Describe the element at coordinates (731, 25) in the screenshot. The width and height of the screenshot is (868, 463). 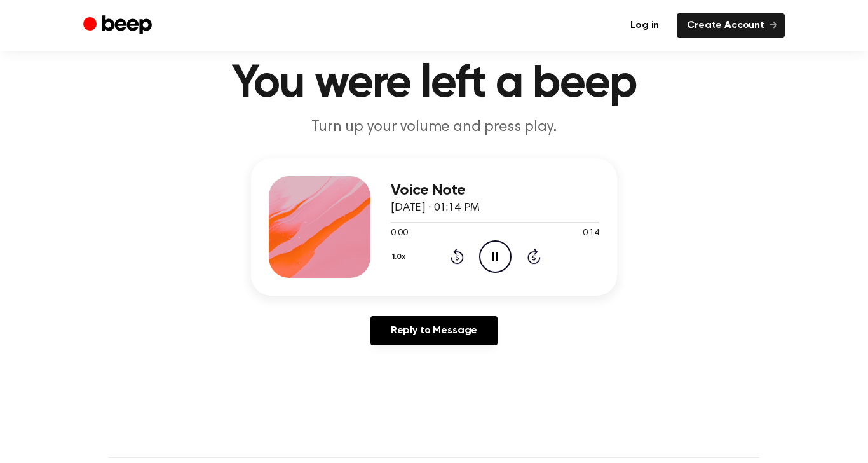
I see `a: Create Account` at that location.